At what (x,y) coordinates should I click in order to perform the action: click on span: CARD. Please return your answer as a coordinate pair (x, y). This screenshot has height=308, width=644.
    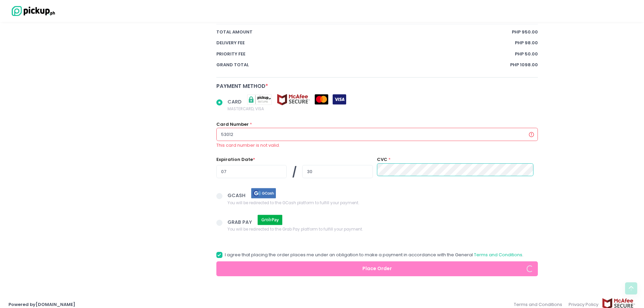
    Looking at the image, I should click on (235, 101).